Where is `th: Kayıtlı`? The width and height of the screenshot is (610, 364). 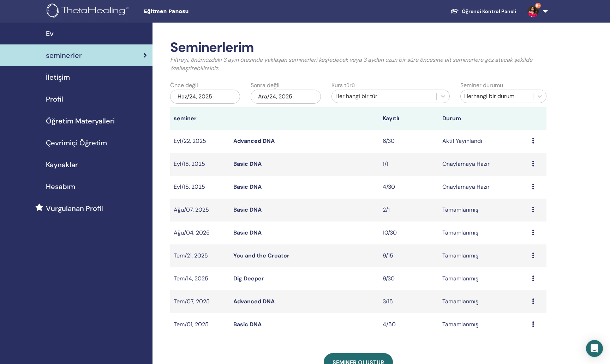 th: Kayıtlı is located at coordinates (409, 119).